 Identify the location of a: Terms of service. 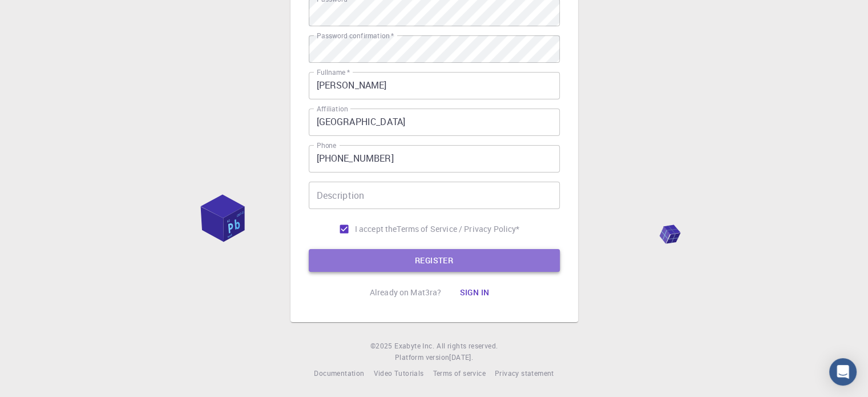
(459, 373).